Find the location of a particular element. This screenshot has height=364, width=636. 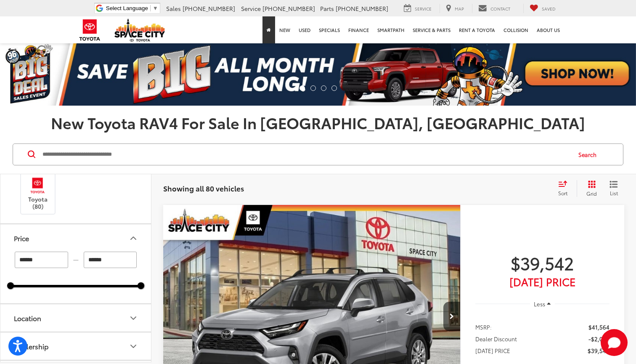

a: About Us is located at coordinates (548, 30).